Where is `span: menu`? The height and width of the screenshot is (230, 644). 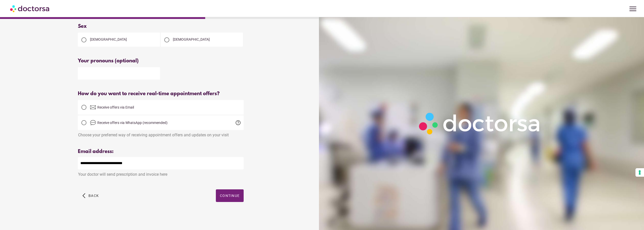
span: menu is located at coordinates (633, 9).